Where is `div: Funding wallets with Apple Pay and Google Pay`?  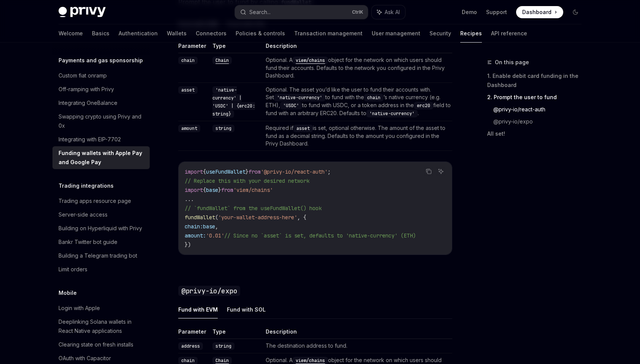
div: Funding wallets with Apple Pay and Google Pay is located at coordinates (102, 157).